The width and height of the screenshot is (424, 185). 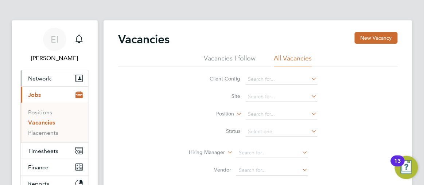 I want to click on a: Vacancies, so click(x=42, y=123).